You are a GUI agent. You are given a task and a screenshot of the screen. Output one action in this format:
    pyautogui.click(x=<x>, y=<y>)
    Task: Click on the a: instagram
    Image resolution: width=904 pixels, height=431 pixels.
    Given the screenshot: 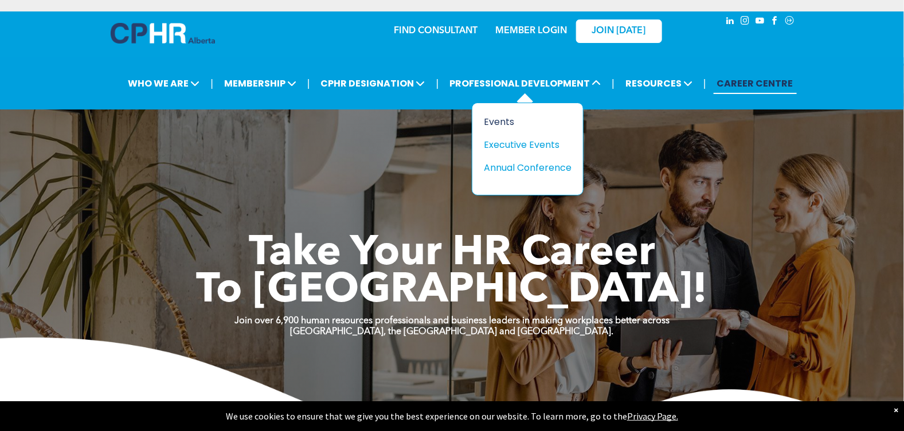 What is the action you would take?
    pyautogui.click(x=745, y=22)
    